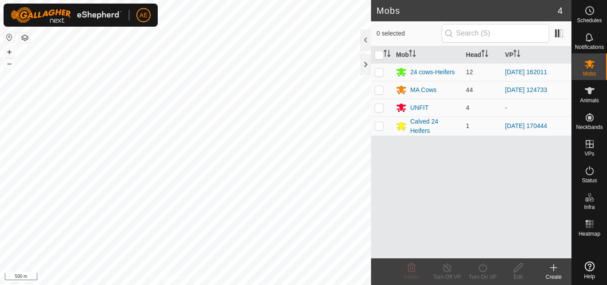 The height and width of the screenshot is (285, 607). Describe the element at coordinates (589, 47) in the screenshot. I see `span: Notifications` at that location.